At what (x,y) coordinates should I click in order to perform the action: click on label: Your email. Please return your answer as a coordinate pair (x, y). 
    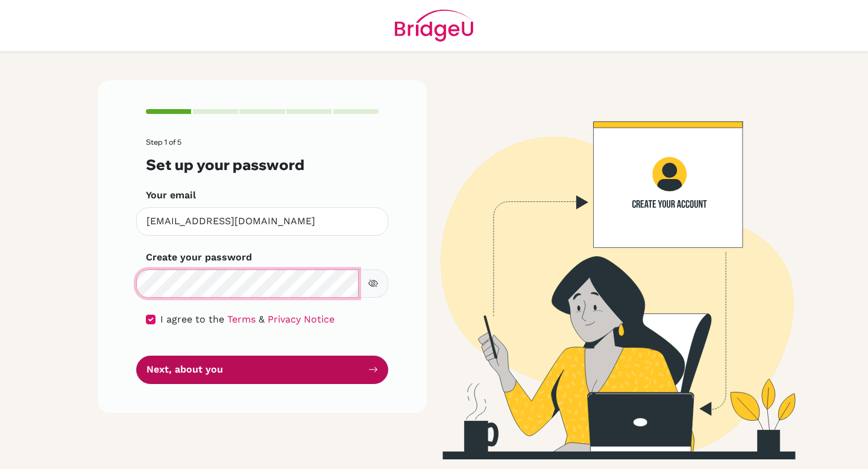
    Looking at the image, I should click on (171, 196).